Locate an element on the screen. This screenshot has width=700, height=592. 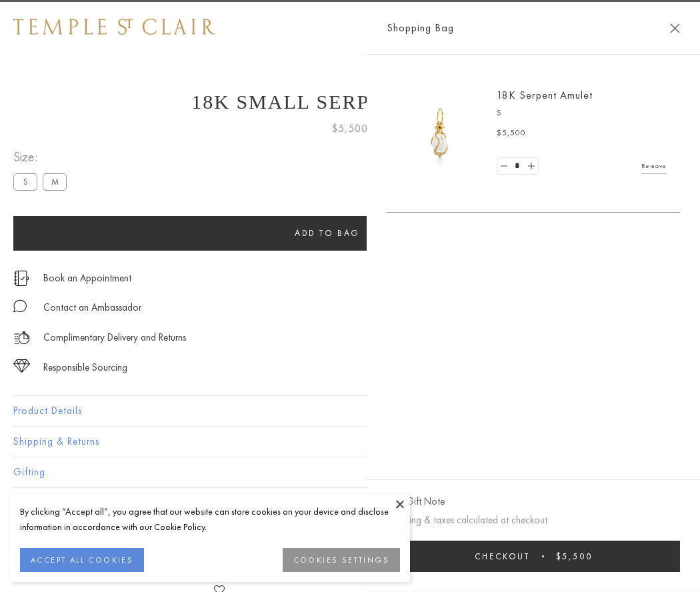
button: COOKIES SETTINGS is located at coordinates (342, 560).